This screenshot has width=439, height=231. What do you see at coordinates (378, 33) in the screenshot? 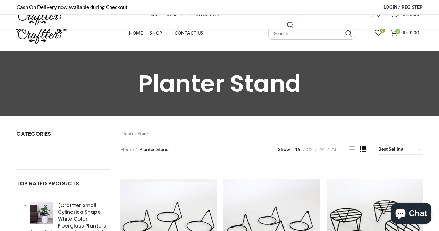
I see `a: 0` at bounding box center [378, 33].